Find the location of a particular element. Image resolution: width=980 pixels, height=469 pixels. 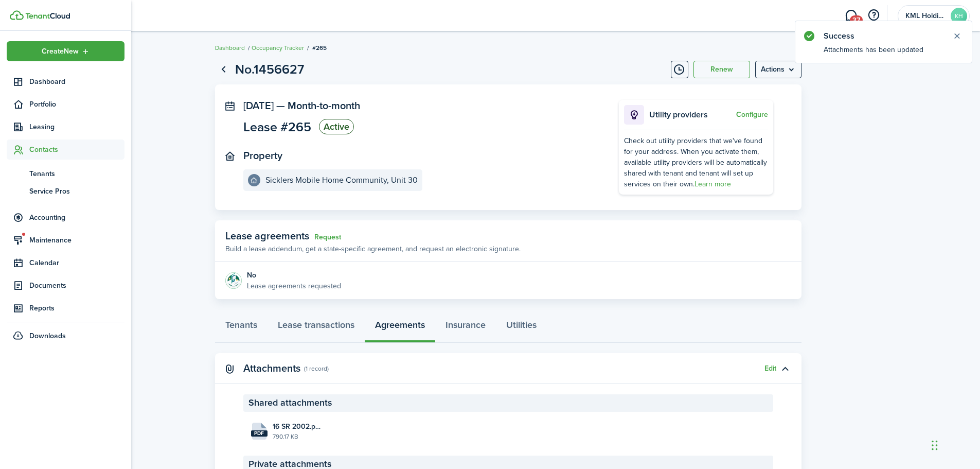

a: Insurance is located at coordinates (465, 327).